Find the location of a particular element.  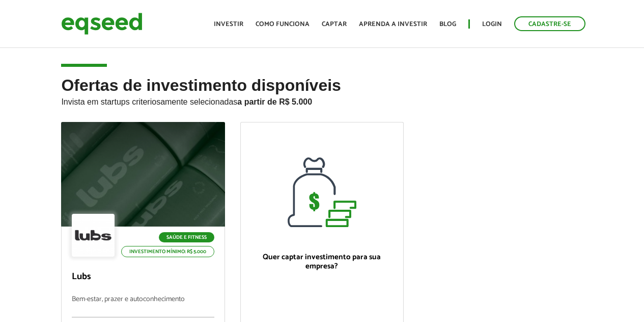

a: Como funciona is located at coordinates (283, 24).